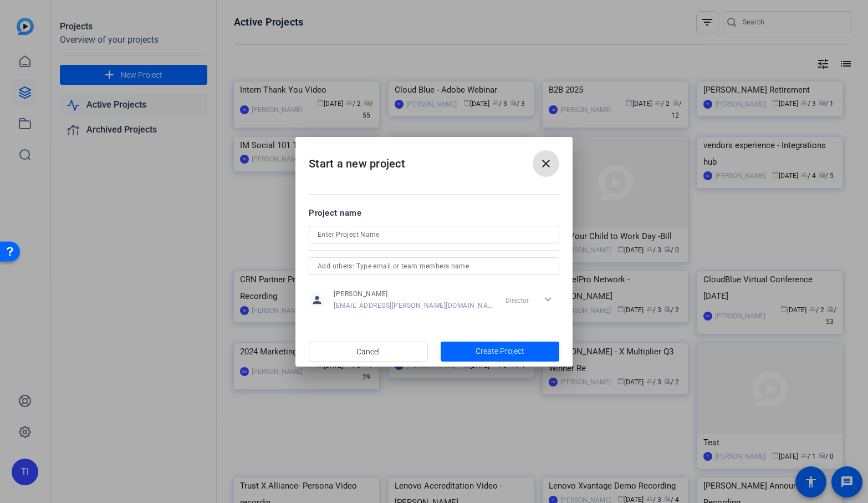 Image resolution: width=868 pixels, height=503 pixels. I want to click on mat-icon: close, so click(546, 164).